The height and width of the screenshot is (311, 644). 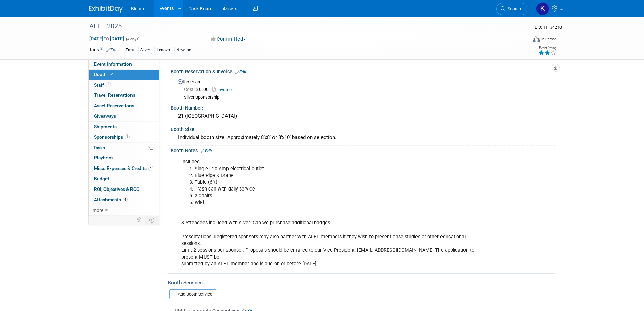 What do you see at coordinates (549, 39) in the screenshot?
I see `div: In-Person` at bounding box center [549, 39].